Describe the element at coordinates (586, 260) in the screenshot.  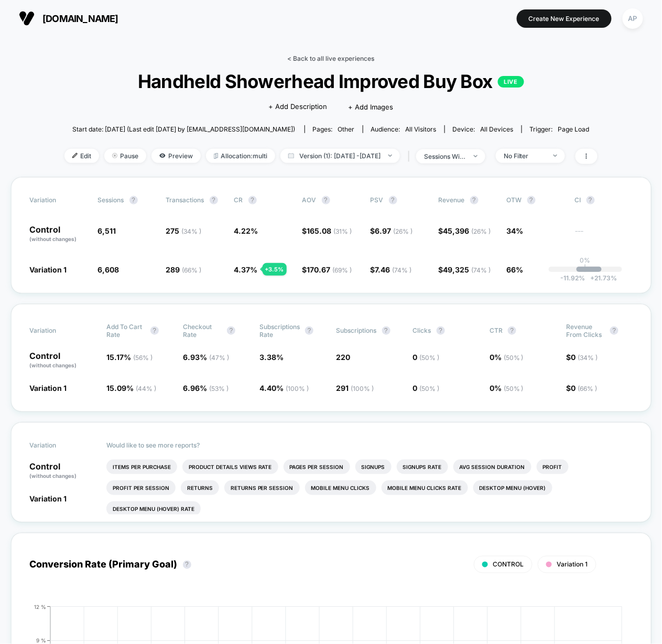
I see `p: 0%` at that location.